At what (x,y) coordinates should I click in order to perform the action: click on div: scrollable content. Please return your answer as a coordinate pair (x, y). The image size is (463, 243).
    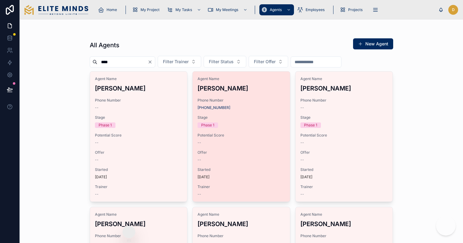
    Looking at the image, I should click on (266, 10).